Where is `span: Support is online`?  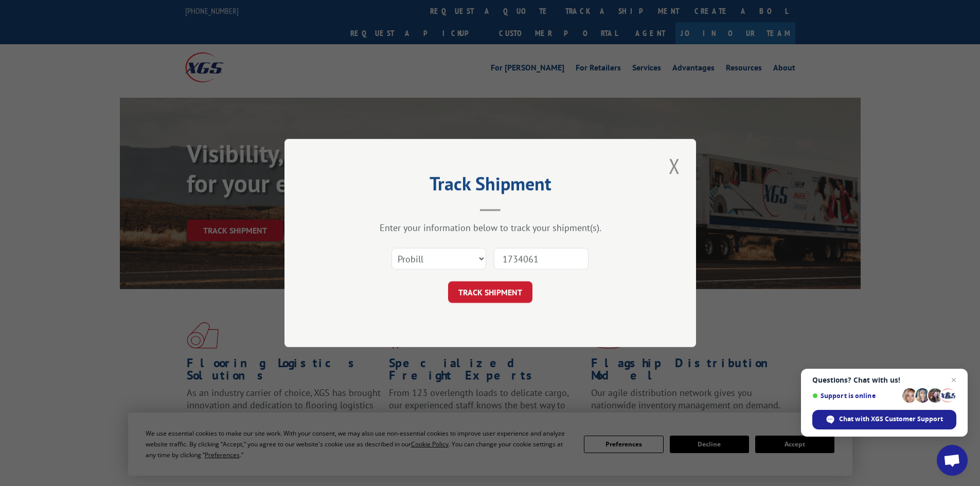
span: Support is online is located at coordinates (856, 396).